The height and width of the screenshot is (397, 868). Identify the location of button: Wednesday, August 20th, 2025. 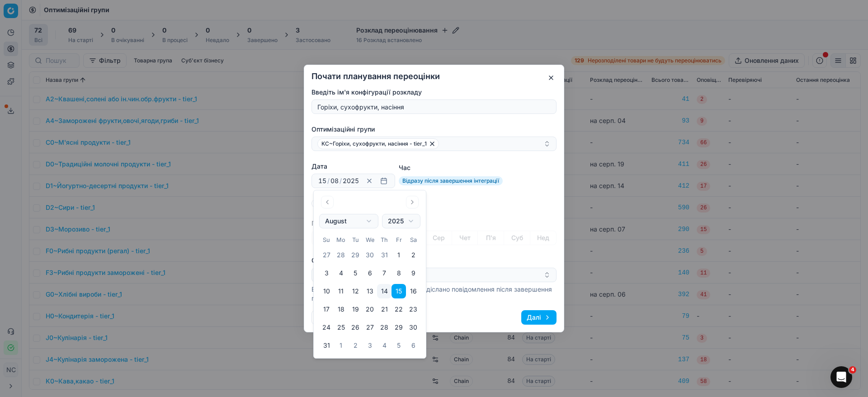
(370, 309).